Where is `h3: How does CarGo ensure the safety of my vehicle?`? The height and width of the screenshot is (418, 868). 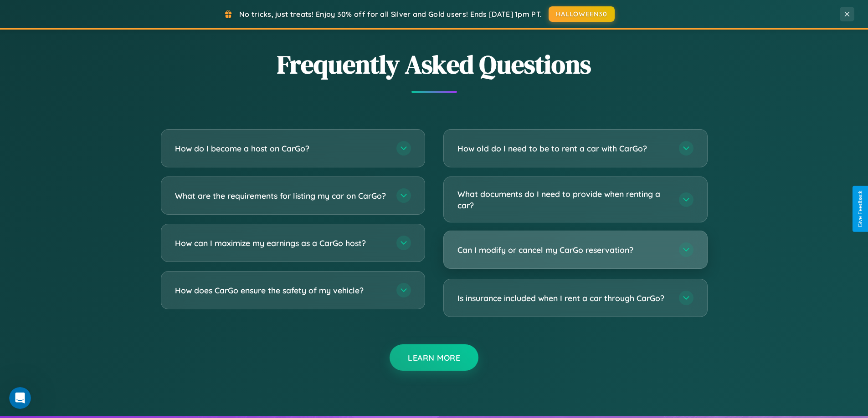 h3: How does CarGo ensure the safety of my vehicle? is located at coordinates (281, 290).